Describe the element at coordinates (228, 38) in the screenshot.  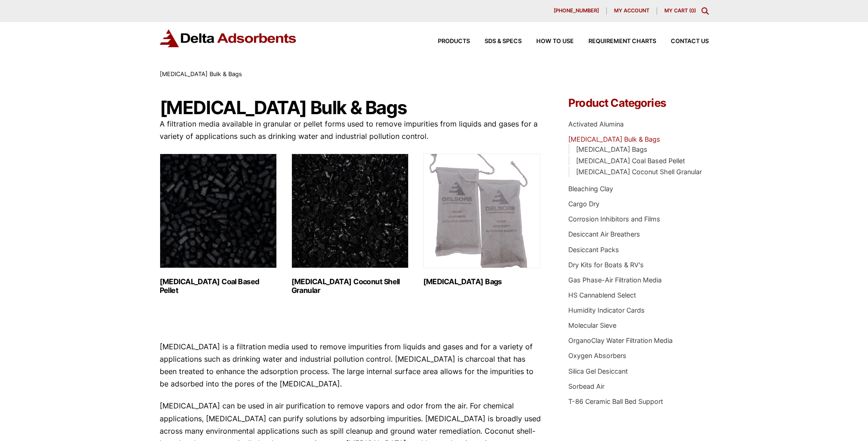
I see `img: Delta Adsorbents` at that location.